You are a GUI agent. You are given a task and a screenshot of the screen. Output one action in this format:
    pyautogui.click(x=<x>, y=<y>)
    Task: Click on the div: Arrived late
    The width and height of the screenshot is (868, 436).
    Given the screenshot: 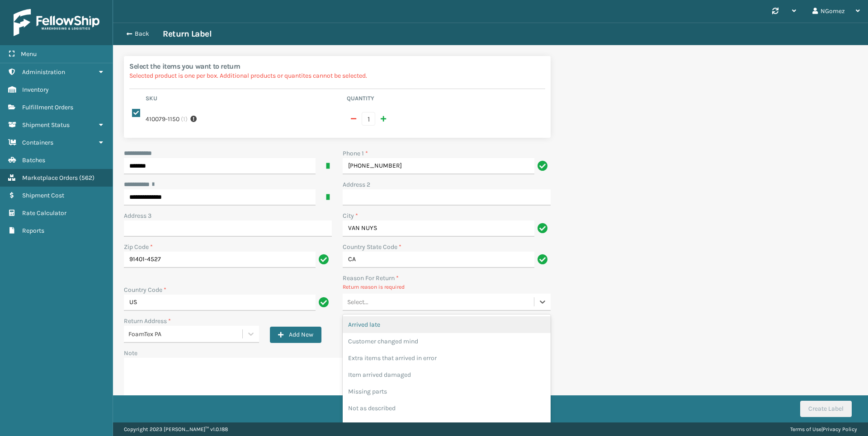 What is the action you would take?
    pyautogui.click(x=447, y=325)
    